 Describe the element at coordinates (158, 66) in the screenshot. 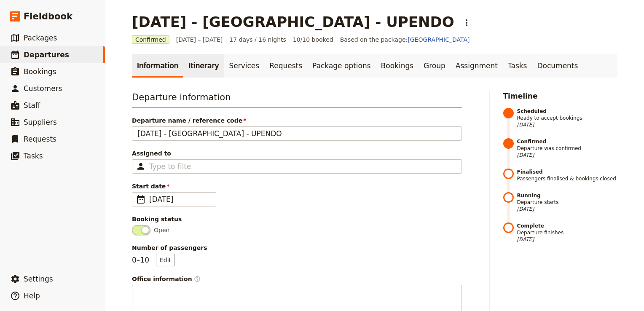

I see `a: Information` at that location.